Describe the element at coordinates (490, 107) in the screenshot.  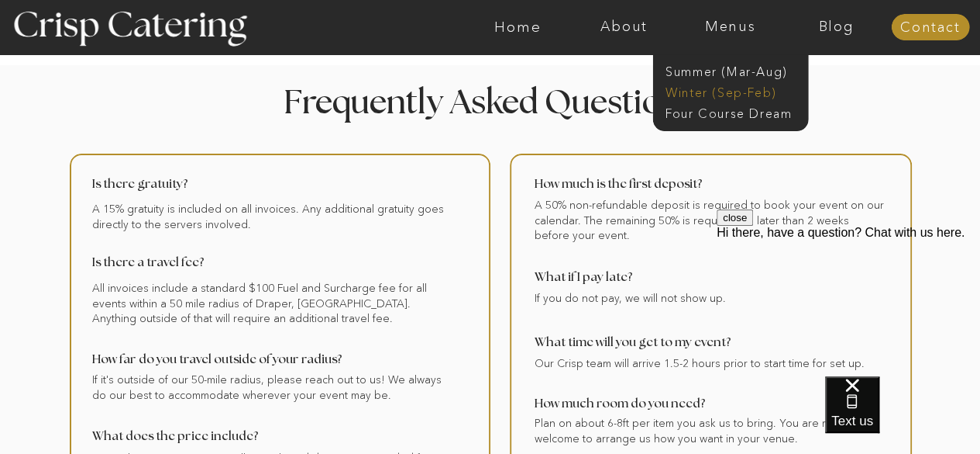
I see `h2: Frequently Asked Questions` at that location.